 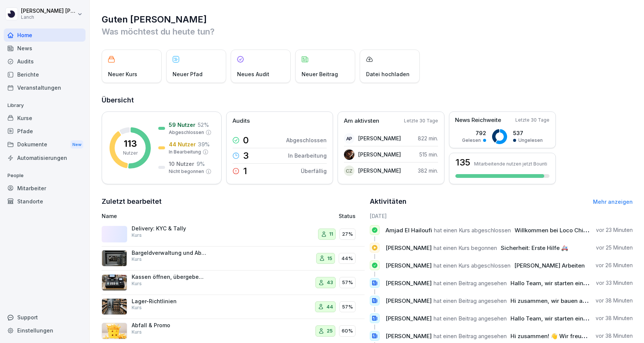 What do you see at coordinates (388, 74) in the screenshot?
I see `p: Datei hochladen` at bounding box center [388, 74].